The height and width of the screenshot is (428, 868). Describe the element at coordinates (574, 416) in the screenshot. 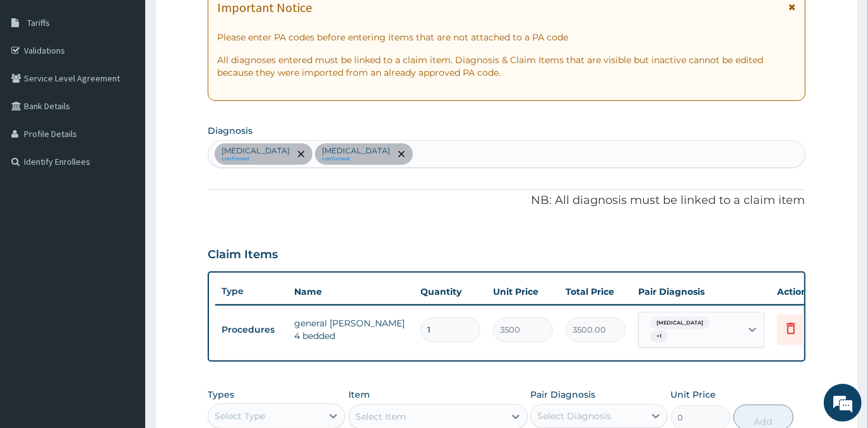

I see `div: Select Diagnosis` at that location.